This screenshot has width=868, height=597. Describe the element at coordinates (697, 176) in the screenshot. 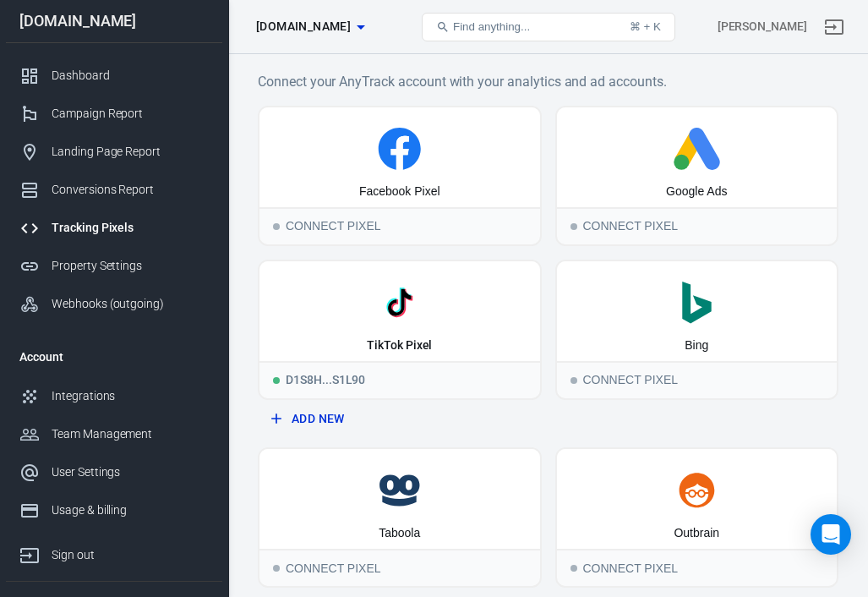

I see `button: Google AdsConnect PixelConnect Pixel` at that location.